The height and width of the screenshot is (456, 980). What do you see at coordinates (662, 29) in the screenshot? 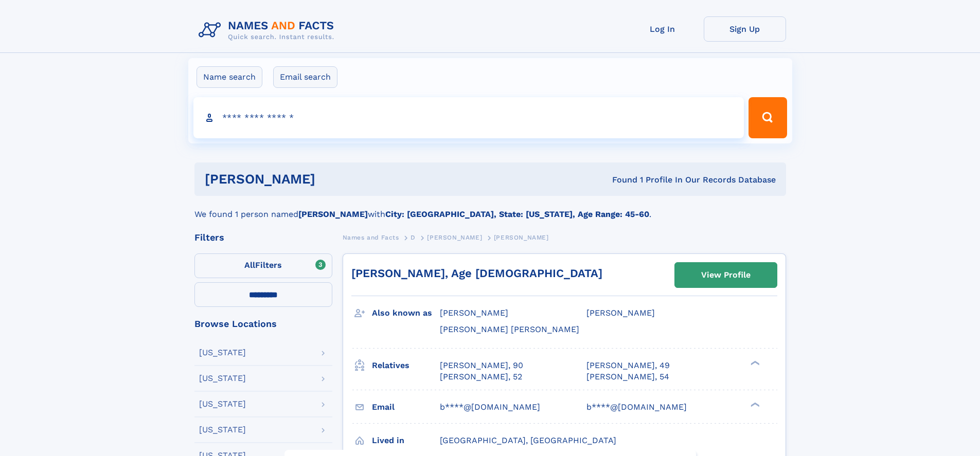
I see `a: Log In` at bounding box center [662, 29].